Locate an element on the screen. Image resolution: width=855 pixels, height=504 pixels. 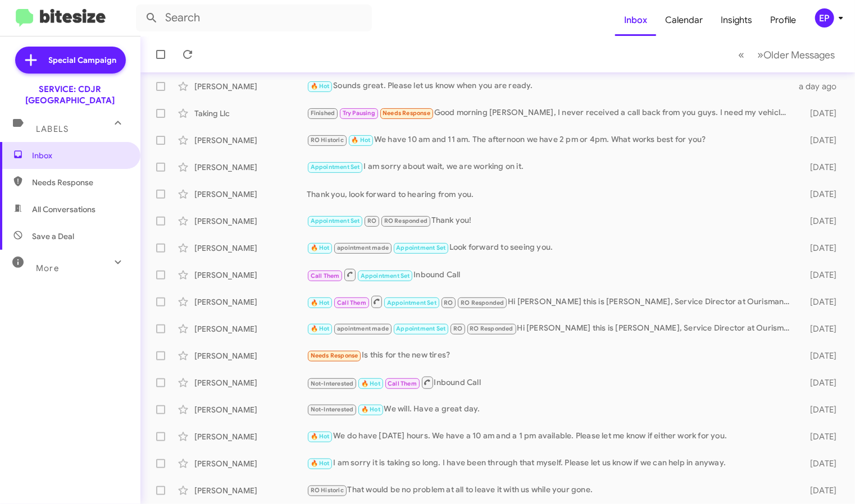
div: Inbound Call is located at coordinates (551, 274).